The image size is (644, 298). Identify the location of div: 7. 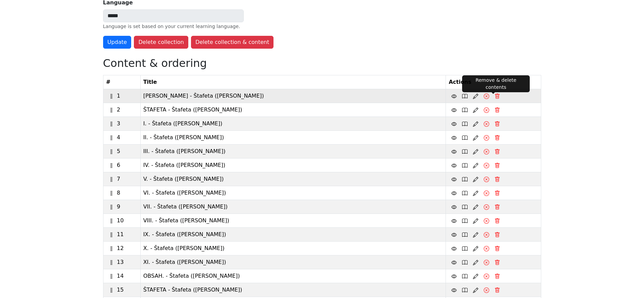
(122, 179).